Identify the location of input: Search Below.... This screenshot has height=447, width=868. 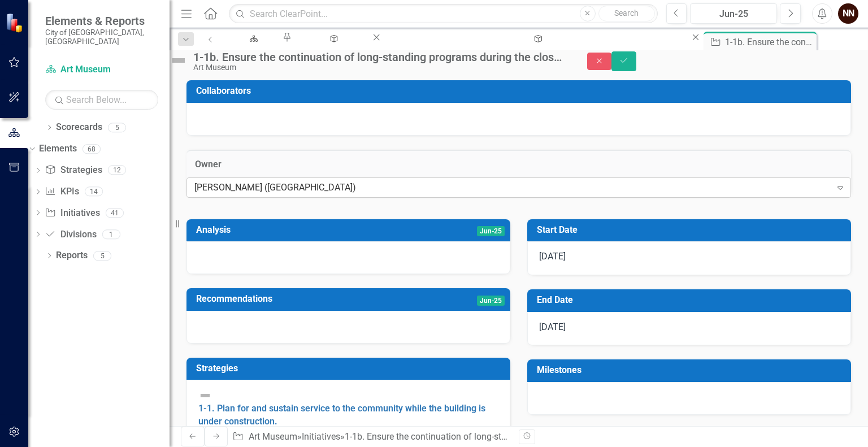
(102, 99).